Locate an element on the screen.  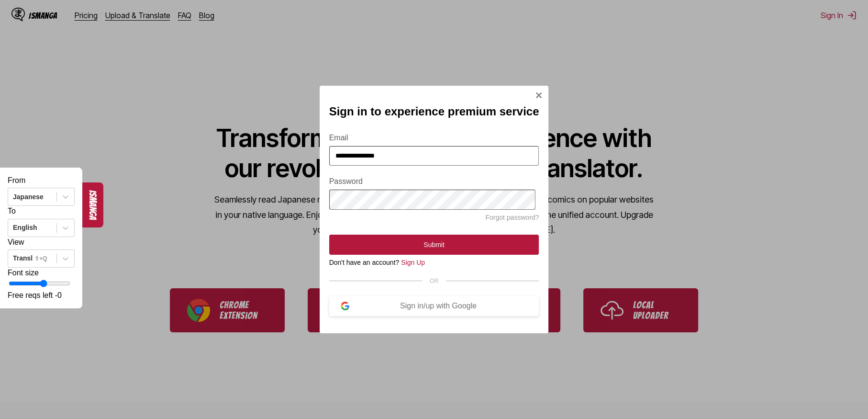
label: From is located at coordinates (16, 180).